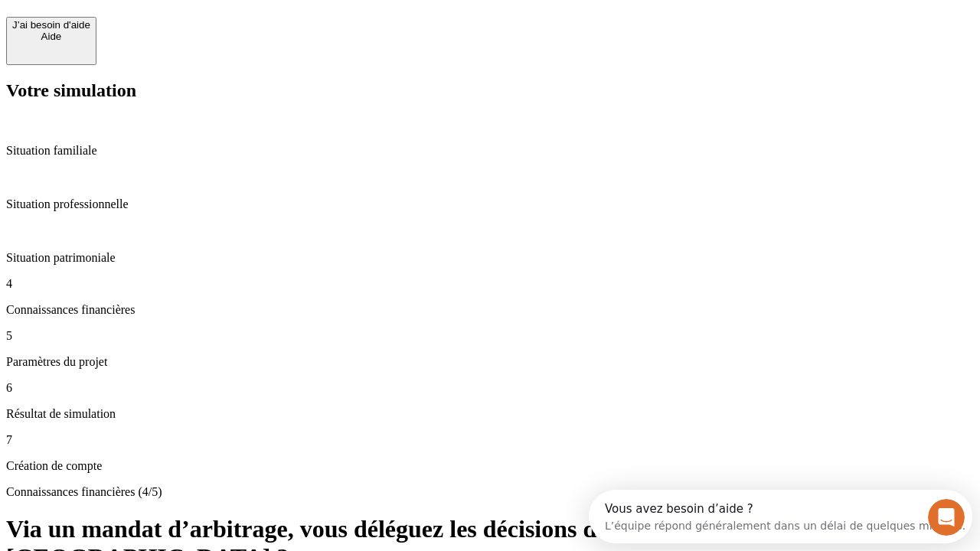 This screenshot has height=551, width=980. I want to click on p: 5, so click(490, 336).